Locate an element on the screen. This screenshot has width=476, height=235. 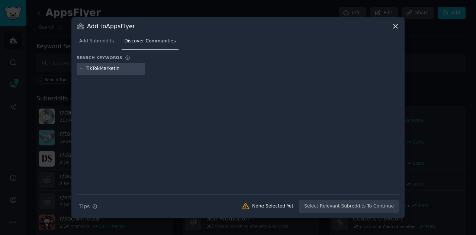
div: None Selected Yet is located at coordinates (273, 206).